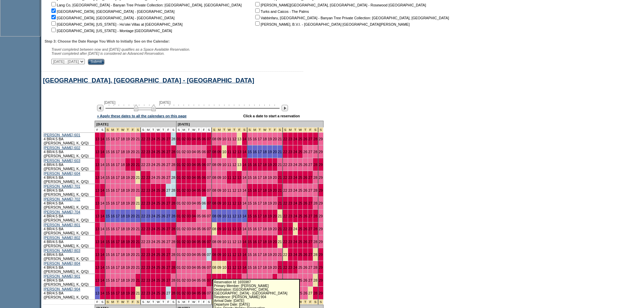 Image resolution: width=644 pixels, height=308 pixels. What do you see at coordinates (284, 108) in the screenshot?
I see `img: Next` at bounding box center [284, 108].